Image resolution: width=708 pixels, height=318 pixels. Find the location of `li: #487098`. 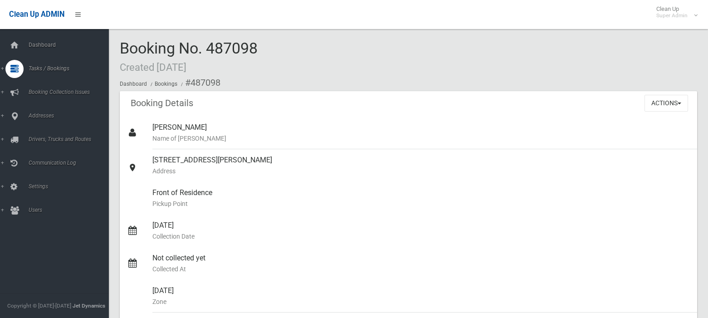

li: #487098 is located at coordinates (200, 83).